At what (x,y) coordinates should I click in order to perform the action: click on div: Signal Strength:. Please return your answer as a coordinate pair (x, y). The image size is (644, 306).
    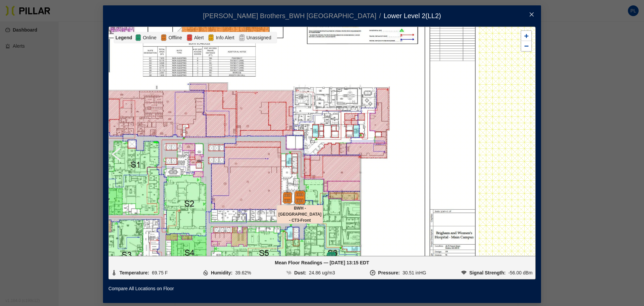
    Looking at the image, I should click on (487, 273).